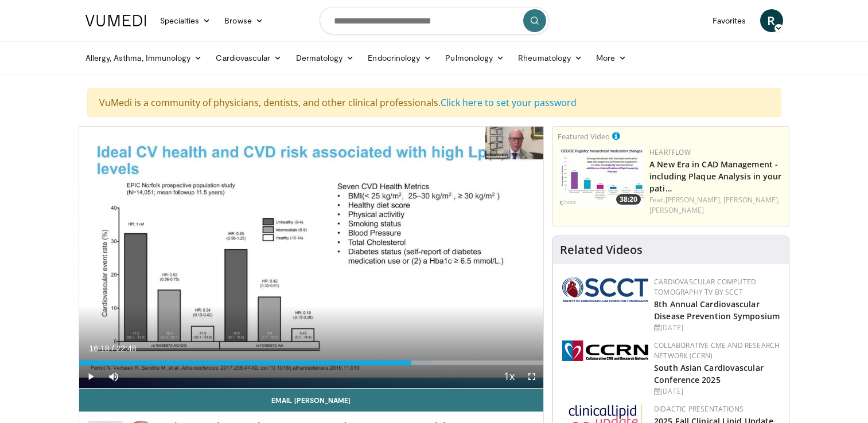 This screenshot has width=868, height=423. What do you see at coordinates (434, 103) in the screenshot?
I see `div: VuMedi is a community of physicians, dentists, and other clinical professionals.` at bounding box center [434, 103].